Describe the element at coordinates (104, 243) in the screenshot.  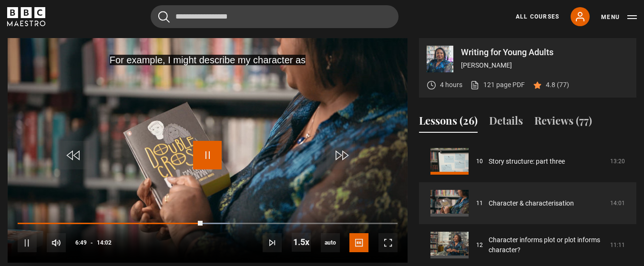
I see `span: 14:02` at that location.